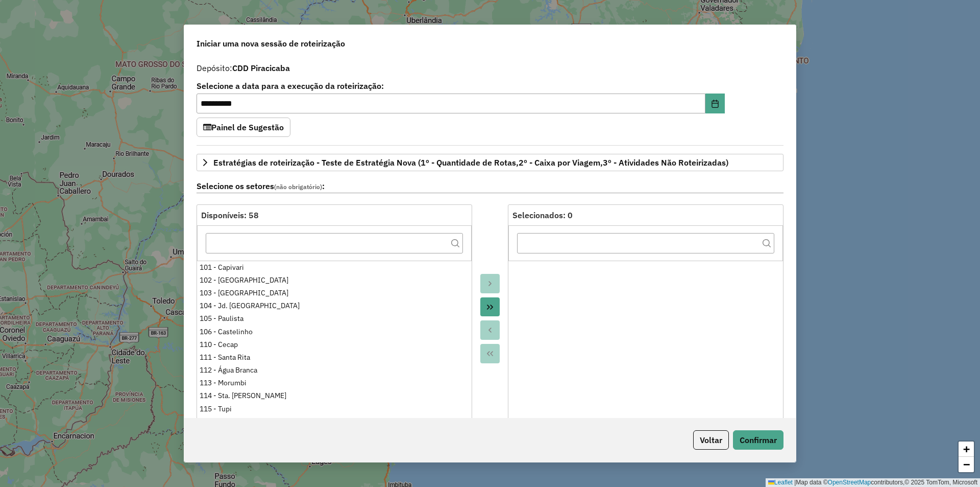 Image resolution: width=980 pixels, height=487 pixels. What do you see at coordinates (850, 483) in the screenshot?
I see `a: OpenStreetMap` at bounding box center [850, 483].